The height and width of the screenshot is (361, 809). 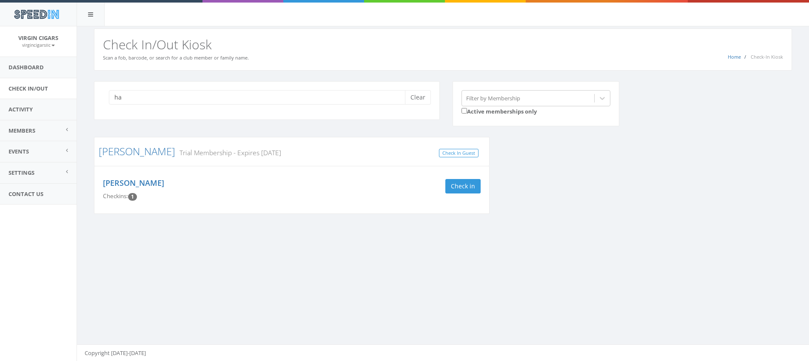 What do you see at coordinates (22, 131) in the screenshot?
I see `span: Members` at bounding box center [22, 131].